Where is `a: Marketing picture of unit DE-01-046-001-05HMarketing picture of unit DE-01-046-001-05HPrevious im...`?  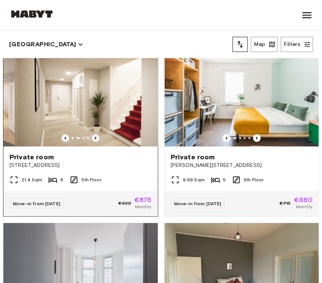 a: Marketing picture of unit DE-01-046-001-05HMarketing picture of unit DE-01-046-001-05HPrevious im... is located at coordinates (80, 130).